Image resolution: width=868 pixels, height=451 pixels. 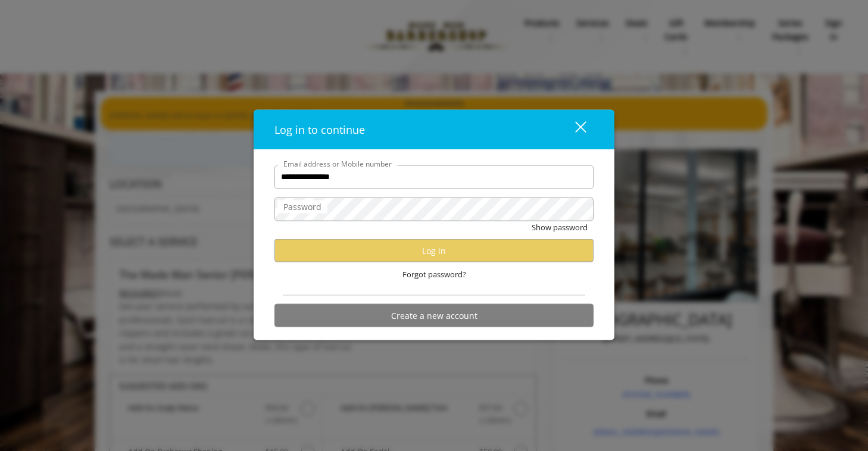 I want to click on button: Show password, so click(x=560, y=227).